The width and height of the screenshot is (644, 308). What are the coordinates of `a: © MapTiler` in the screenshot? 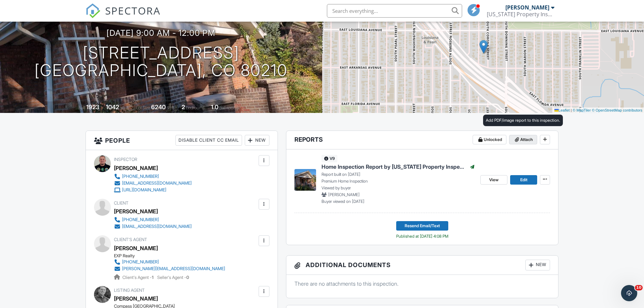 It's located at (582, 110).